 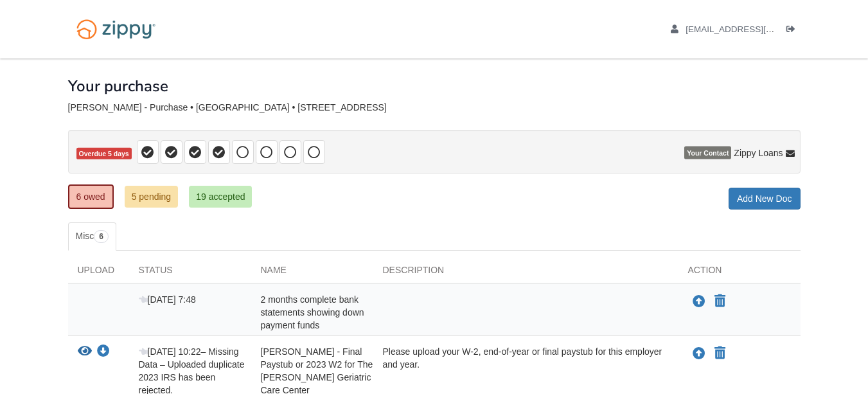 I want to click on a: 6 owed, so click(x=90, y=197).